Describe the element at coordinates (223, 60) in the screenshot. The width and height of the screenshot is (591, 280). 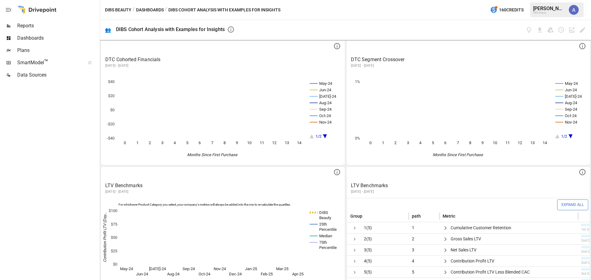
I see `p: DTC Cohorted Financials` at that location.